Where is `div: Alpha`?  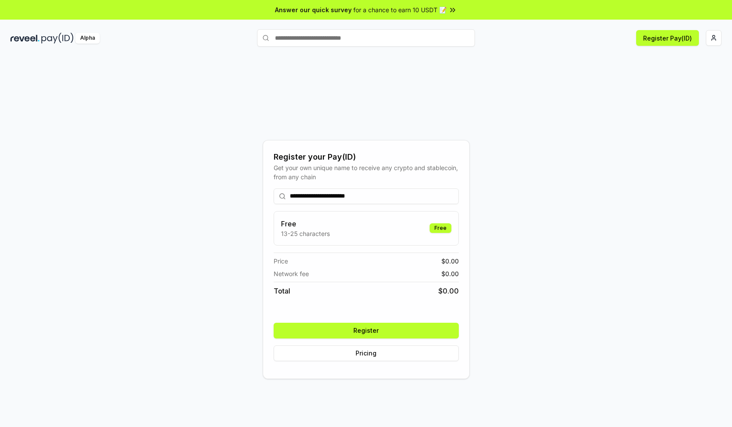 div: Alpha is located at coordinates (88, 38).